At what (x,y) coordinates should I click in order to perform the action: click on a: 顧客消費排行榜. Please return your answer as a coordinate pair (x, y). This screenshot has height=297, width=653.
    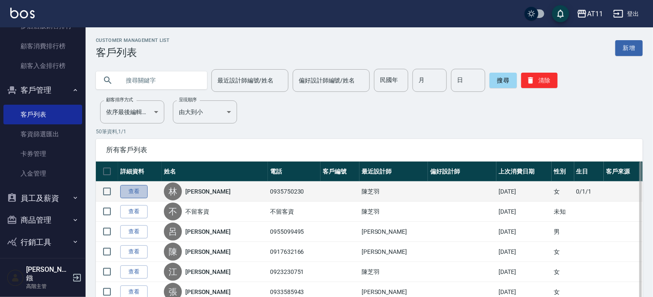
    Looking at the image, I should click on (43, 46).